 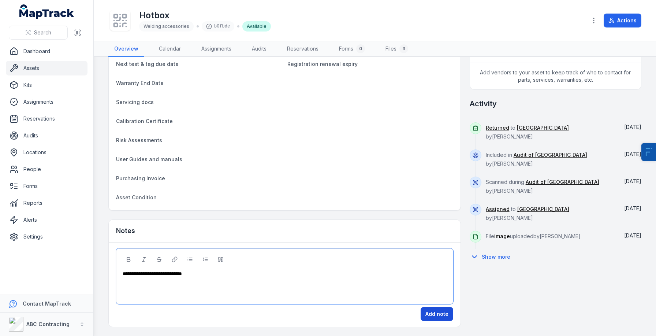 I want to click on button: Show more, so click(x=492, y=257).